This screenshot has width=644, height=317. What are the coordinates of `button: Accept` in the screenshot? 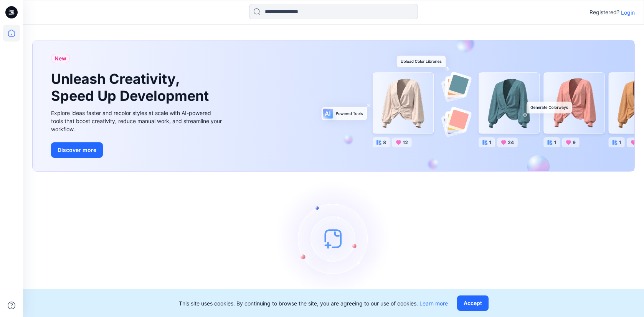 It's located at (473, 303).